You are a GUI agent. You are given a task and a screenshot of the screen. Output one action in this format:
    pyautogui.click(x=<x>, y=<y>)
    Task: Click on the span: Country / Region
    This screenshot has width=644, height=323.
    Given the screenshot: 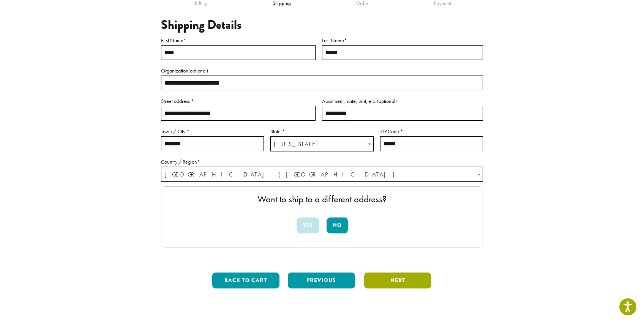 What is the action you would take?
    pyautogui.click(x=322, y=174)
    